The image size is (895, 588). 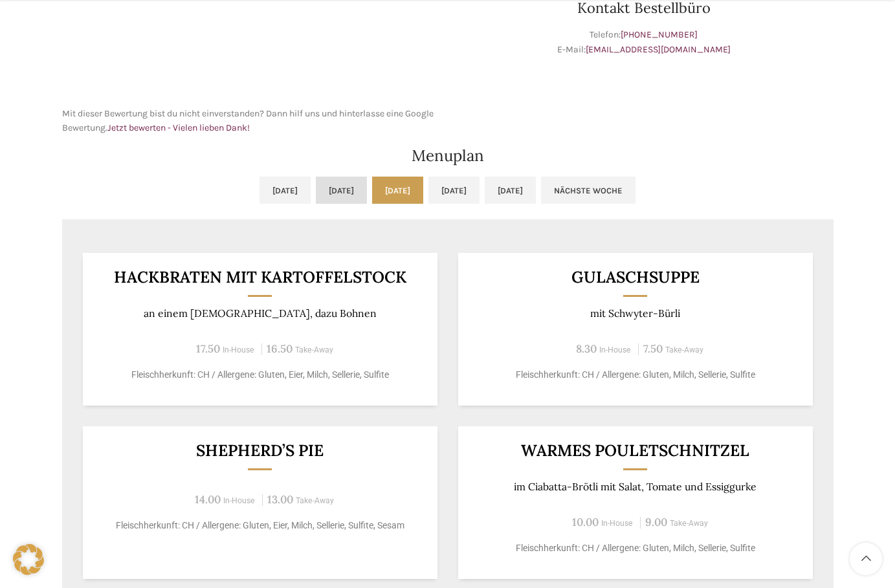 I want to click on p: Telefon: E-Mail:, so click(x=644, y=42).